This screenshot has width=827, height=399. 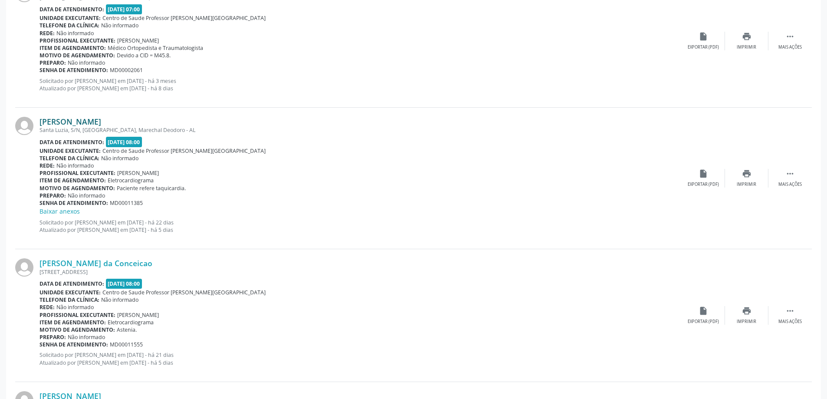 I want to click on span: MD00002061, so click(x=126, y=70).